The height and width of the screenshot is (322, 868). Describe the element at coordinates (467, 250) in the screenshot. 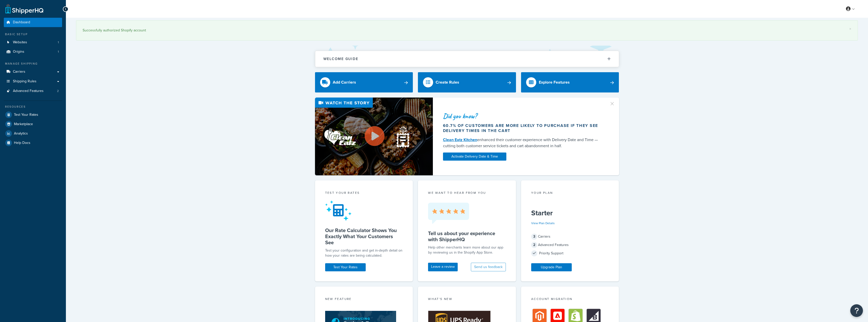

I see `p: Help other merchants learn more about our app by reviewing us in the Shopify App Store.` at that location.